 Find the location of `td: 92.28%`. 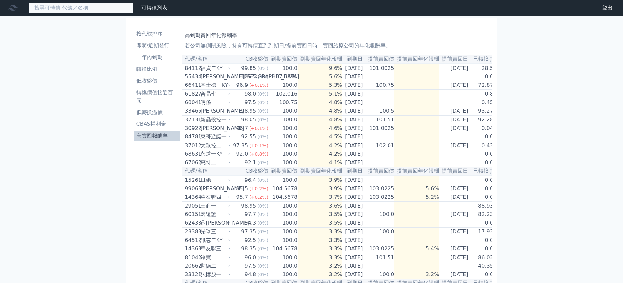

td: 92.28% is located at coordinates (484, 120).